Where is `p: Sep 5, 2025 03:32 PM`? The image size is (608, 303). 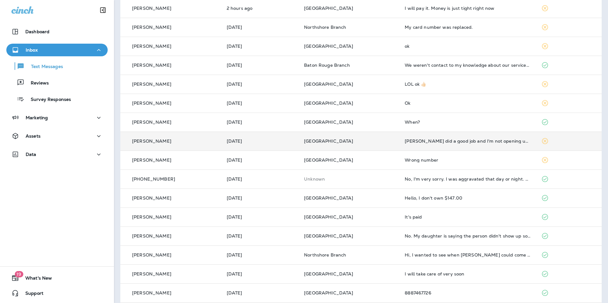
p: Sep 5, 2025 03:32 PM is located at coordinates (260, 179).